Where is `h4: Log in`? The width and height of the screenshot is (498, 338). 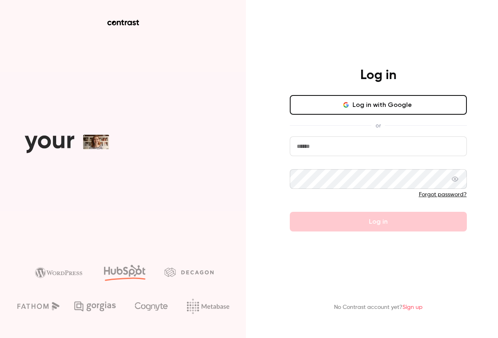 h4: Log in is located at coordinates (378, 75).